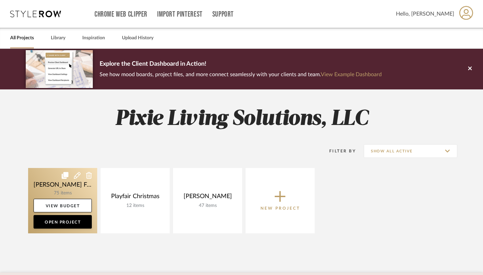 This screenshot has height=275, width=483. Describe the element at coordinates (59, 69) in the screenshot. I see `img: d5d033c5-7b12-40c2-a960-1ecee1989c38.png` at that location.